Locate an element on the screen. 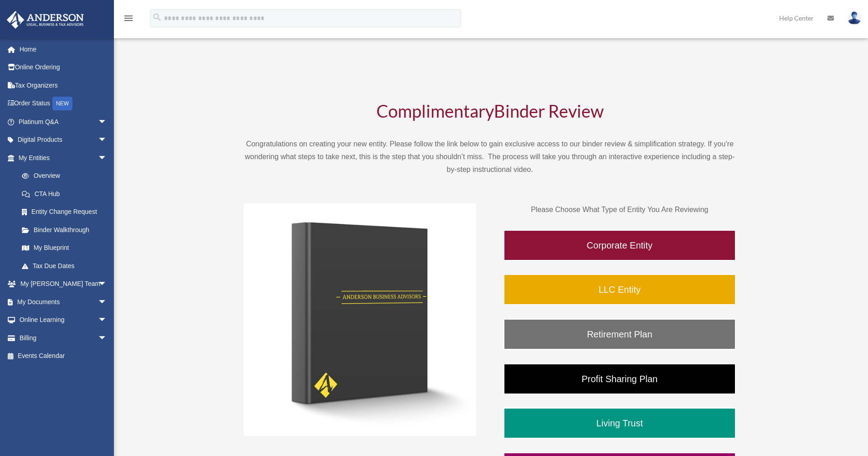  a: Order StatusNEW is located at coordinates (63, 104).